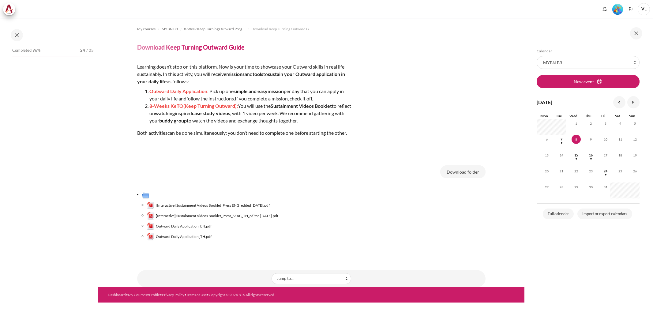  What do you see at coordinates (561, 139) in the screenshot?
I see `span: 7` at bounding box center [561, 139].